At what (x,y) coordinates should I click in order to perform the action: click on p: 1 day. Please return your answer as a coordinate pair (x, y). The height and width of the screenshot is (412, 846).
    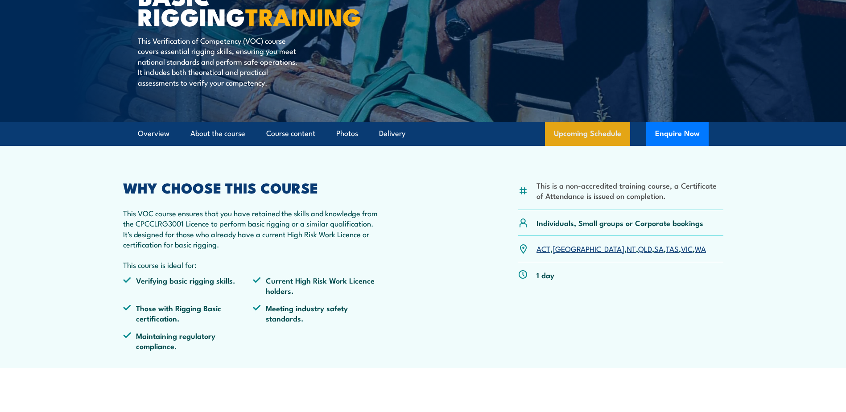
    Looking at the image, I should click on (545, 275).